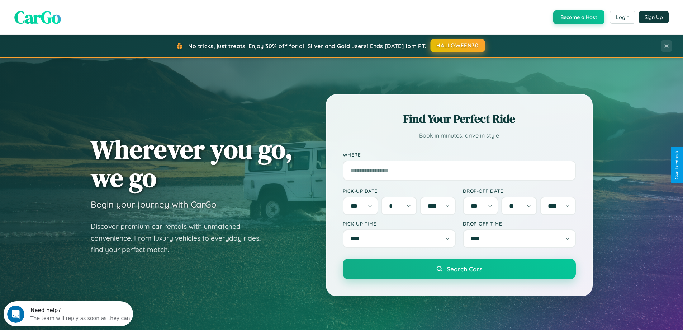  Describe the element at coordinates (180, 238) in the screenshot. I see `p: Discover premium car rentals with unmatched convenience. From luxury vehicles to everyday rides, ...` at that location.